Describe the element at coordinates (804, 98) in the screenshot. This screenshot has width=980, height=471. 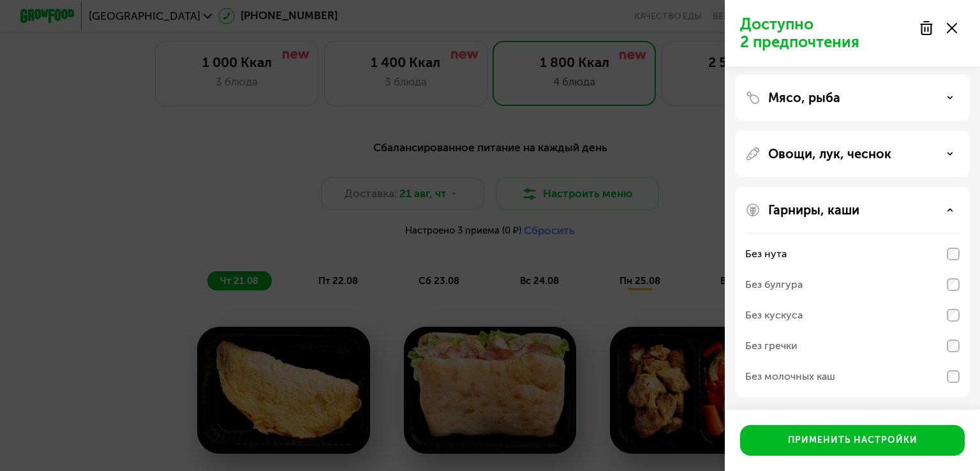
I see `p: Мясо, рыба` at that location.